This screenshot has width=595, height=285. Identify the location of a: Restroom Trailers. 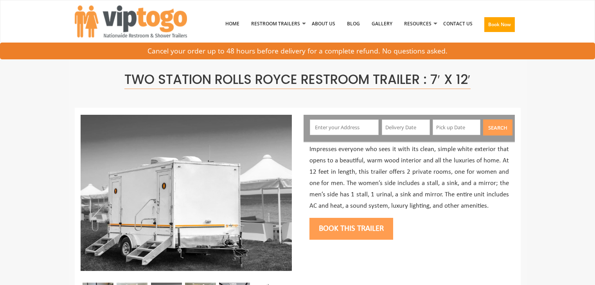
(275, 24).